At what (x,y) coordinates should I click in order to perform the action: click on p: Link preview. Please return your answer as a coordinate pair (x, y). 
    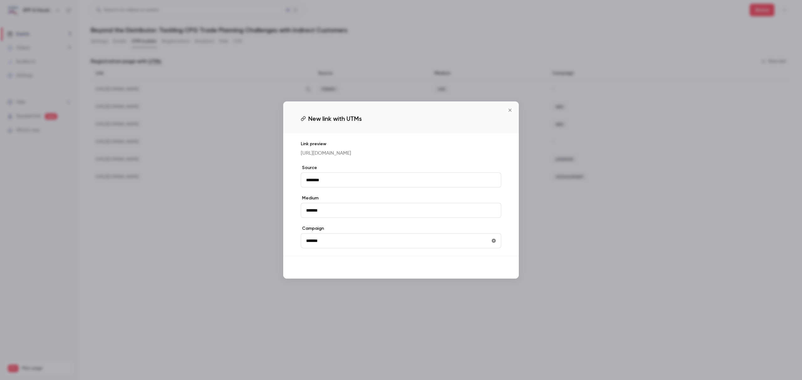
    Looking at the image, I should click on (401, 144).